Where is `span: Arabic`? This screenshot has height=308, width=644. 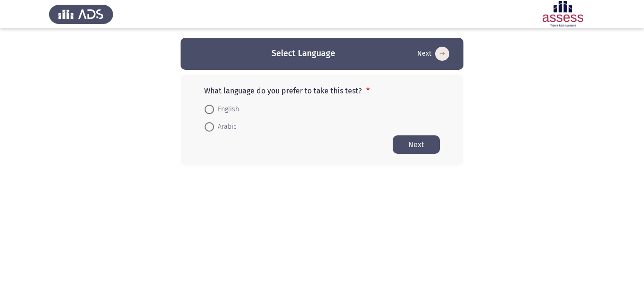
span: Arabic is located at coordinates (225, 127).